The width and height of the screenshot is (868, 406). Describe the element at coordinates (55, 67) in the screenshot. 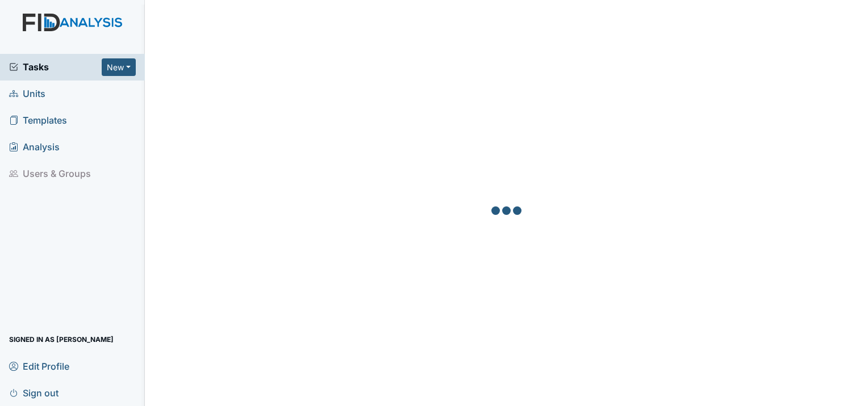

I see `a: Tasks` at that location.